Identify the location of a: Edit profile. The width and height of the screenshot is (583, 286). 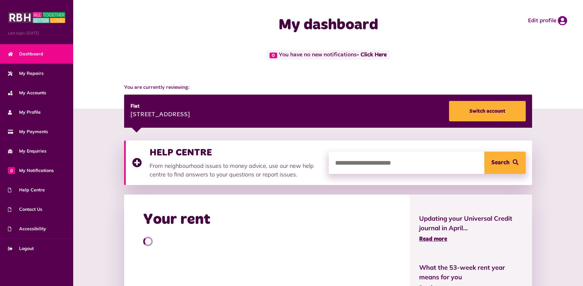
(548, 21).